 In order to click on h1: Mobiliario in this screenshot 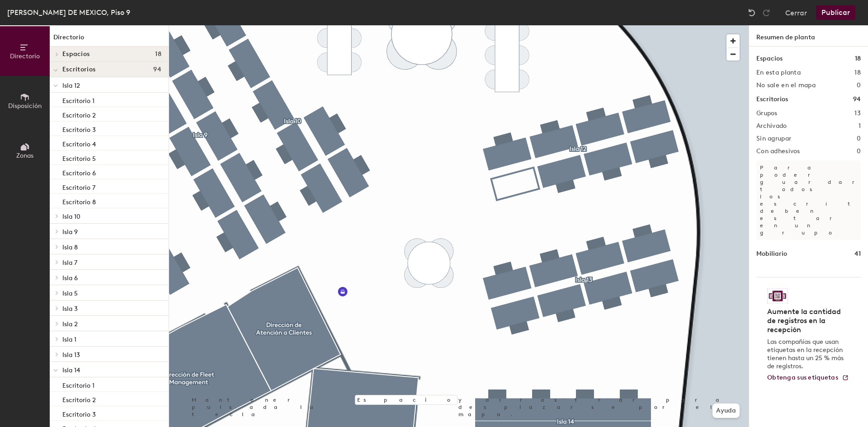, I will do `click(772, 254)`.